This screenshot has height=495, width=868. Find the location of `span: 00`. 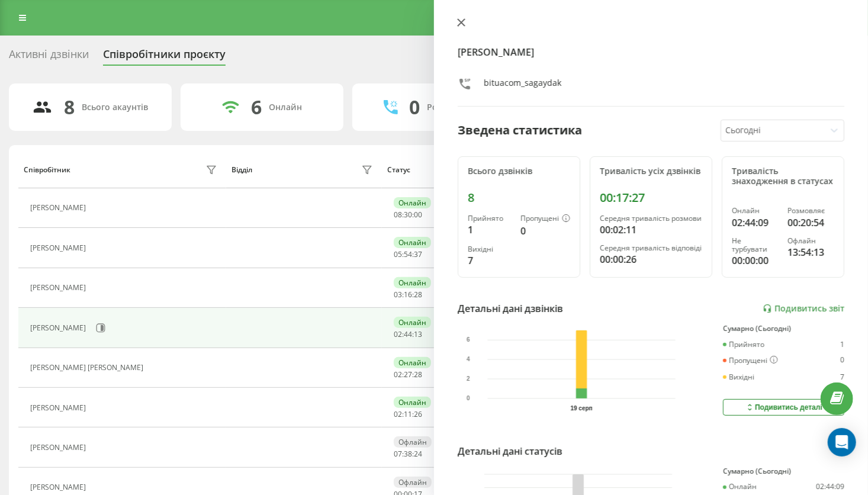

span: 00 is located at coordinates (418, 214).